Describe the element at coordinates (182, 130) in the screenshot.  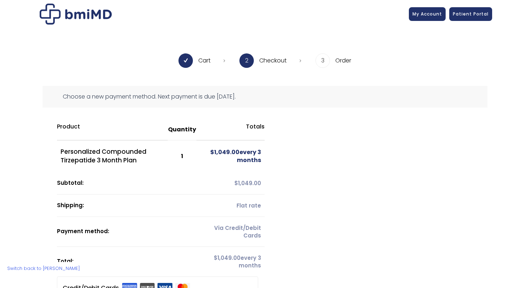
I see `th: Quantity` at that location.